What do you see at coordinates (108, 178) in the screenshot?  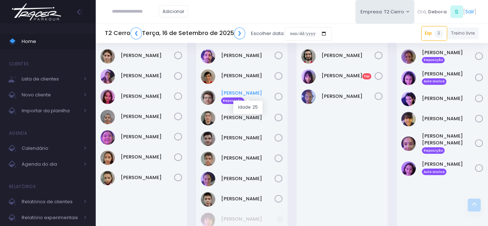 I see `img: Sofia Miranda Venturacci` at bounding box center [108, 178].